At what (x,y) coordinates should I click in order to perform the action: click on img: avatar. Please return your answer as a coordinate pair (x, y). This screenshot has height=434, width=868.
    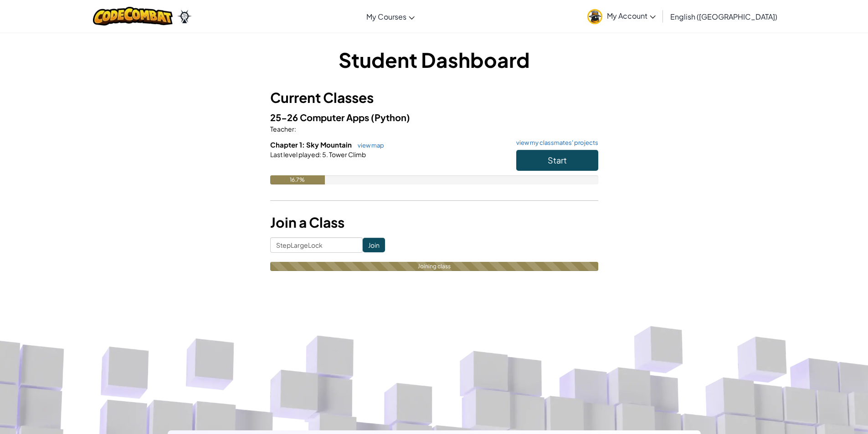
    Looking at the image, I should click on (595, 17).